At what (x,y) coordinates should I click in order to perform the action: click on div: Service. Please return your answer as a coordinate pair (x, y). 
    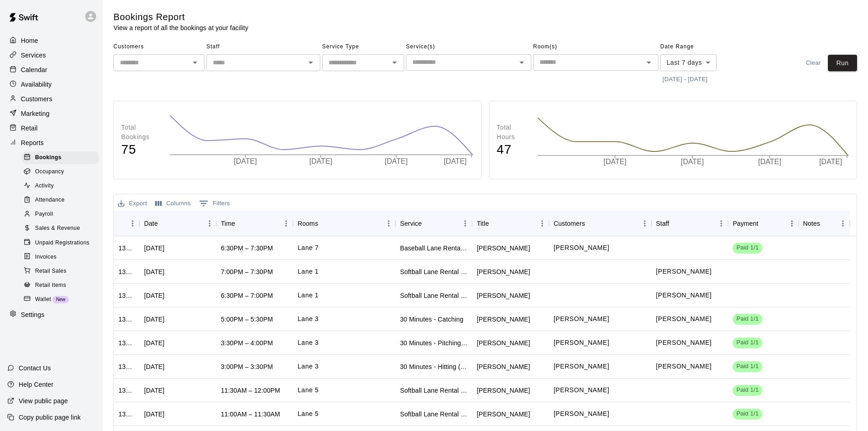
    Looking at the image, I should click on (434, 224).